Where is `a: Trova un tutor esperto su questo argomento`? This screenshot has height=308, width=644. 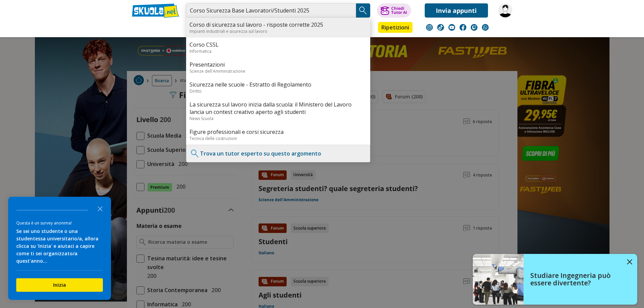 a: Trova un tutor esperto su questo argomento is located at coordinates (260, 154).